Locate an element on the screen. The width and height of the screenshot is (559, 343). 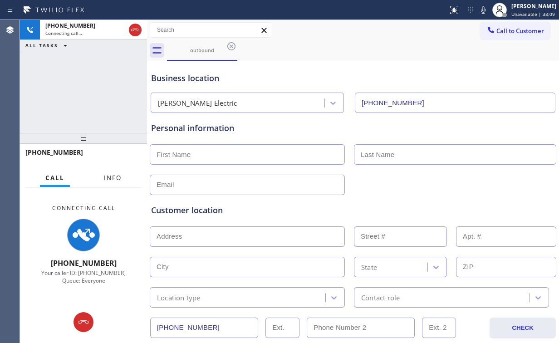
input: City is located at coordinates (247, 267).